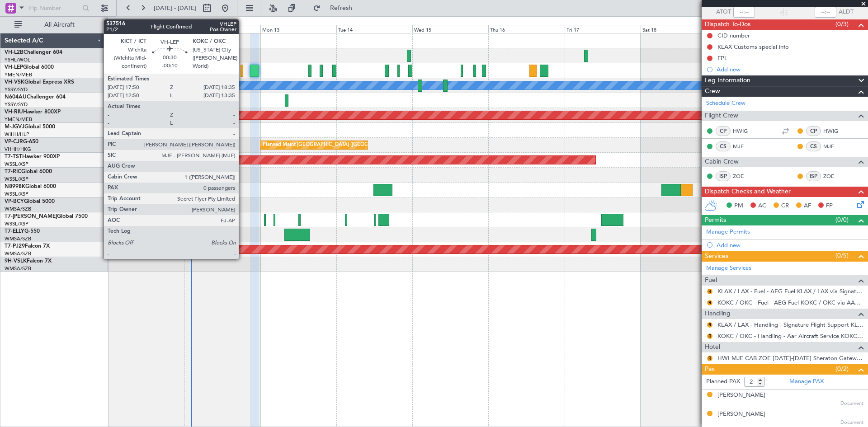 This screenshot has width=868, height=427. What do you see at coordinates (723, 58) in the screenshot?
I see `div: FPL` at bounding box center [723, 58].